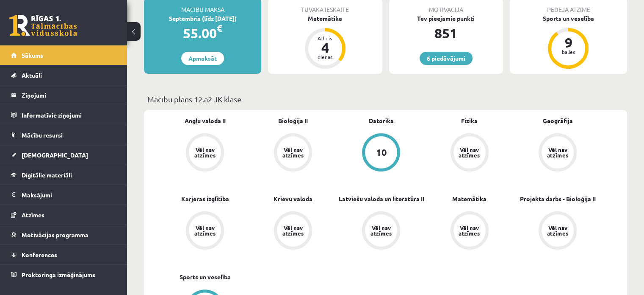 This screenshot has height=295, width=644. Describe the element at coordinates (42, 135) in the screenshot. I see `span: Mācību resursi` at that location.